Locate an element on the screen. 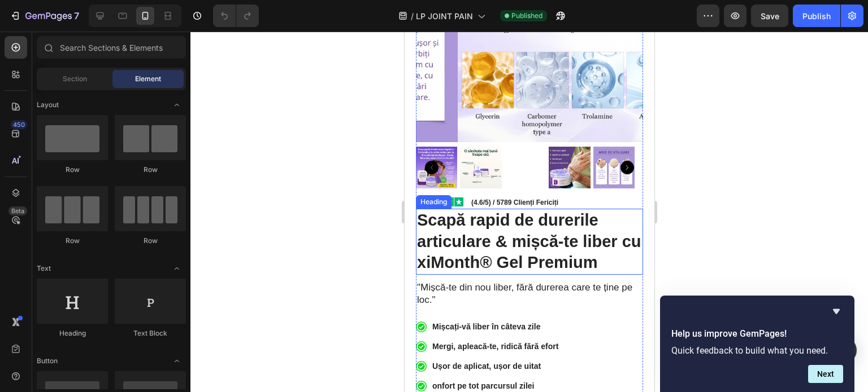 The height and width of the screenshot is (392, 868). button: Next question is located at coordinates (825, 374).